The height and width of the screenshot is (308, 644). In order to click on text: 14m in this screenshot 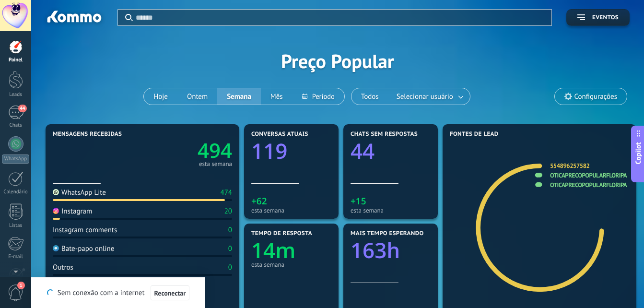, I will do `click(273, 250)`.